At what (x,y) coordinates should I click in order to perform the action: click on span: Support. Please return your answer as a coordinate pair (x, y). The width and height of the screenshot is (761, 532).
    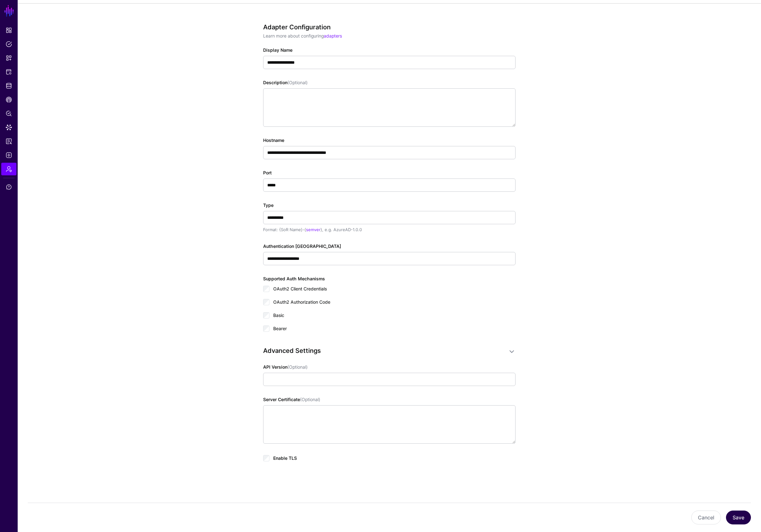
    Looking at the image, I should click on (9, 187).